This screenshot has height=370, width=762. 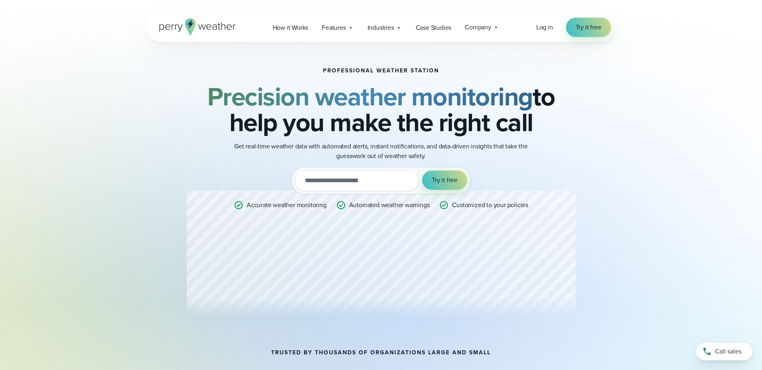 What do you see at coordinates (370, 96) in the screenshot?
I see `strong: Precision weather monitoring` at bounding box center [370, 96].